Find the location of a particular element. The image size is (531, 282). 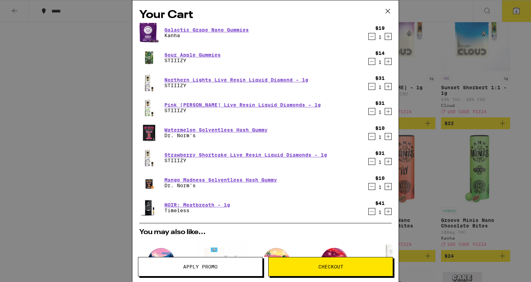

a: Mango Madness Solventless Hash Gummy is located at coordinates (221, 180).